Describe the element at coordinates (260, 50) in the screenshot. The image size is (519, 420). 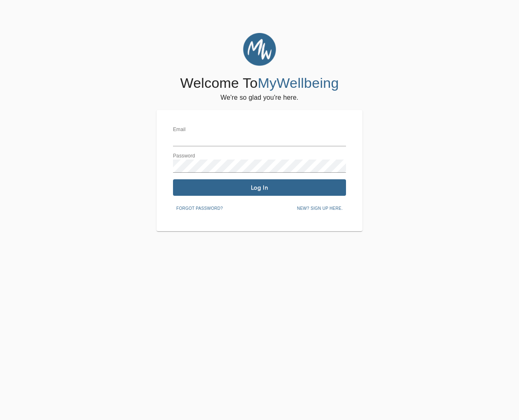
I see `img: MyWellbeing` at that location.